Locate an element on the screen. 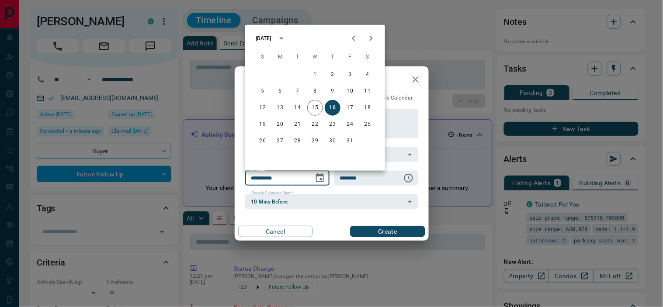 This screenshot has width=663, height=307. span: Thursday is located at coordinates (333, 57).